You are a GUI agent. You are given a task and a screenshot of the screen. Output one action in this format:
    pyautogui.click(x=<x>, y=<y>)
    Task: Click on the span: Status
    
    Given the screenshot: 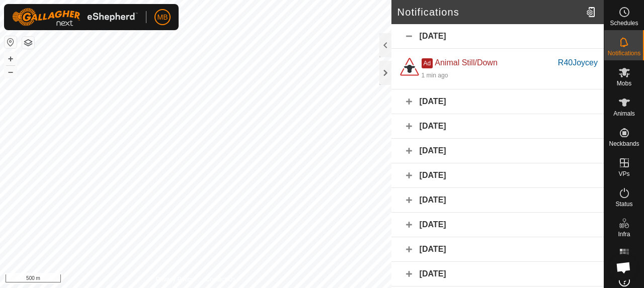 What is the action you would take?
    pyautogui.click(x=624, y=204)
    